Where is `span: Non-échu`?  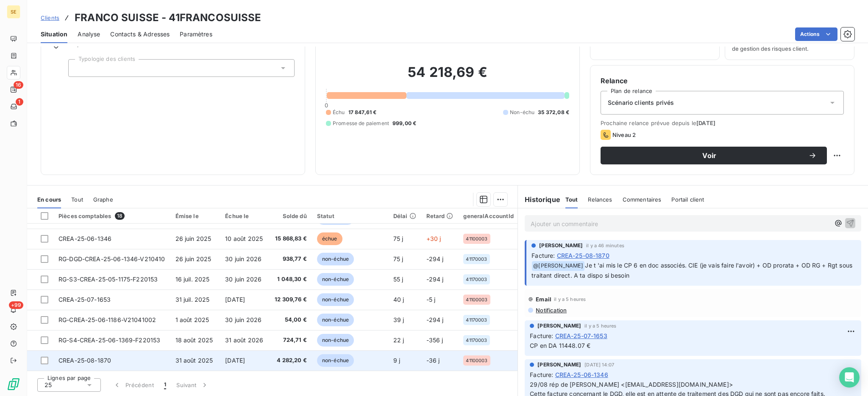
span: Non-échu is located at coordinates (522, 113).